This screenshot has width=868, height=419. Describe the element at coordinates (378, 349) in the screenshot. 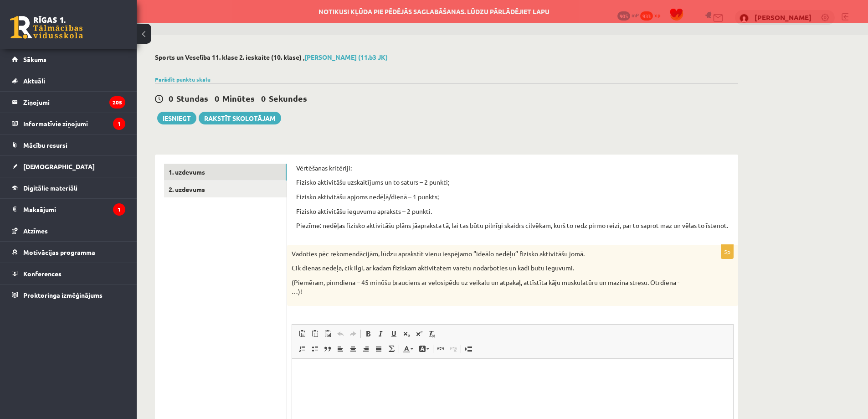

I see `a: Izlīdzināt malas` at that location.